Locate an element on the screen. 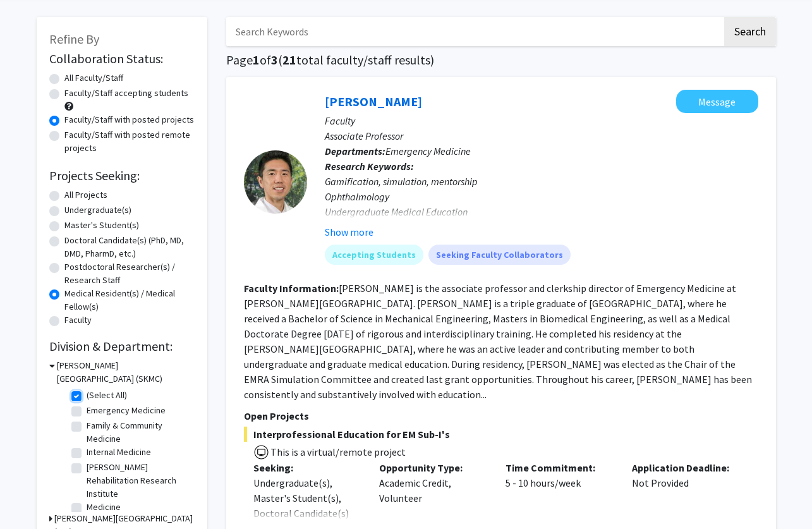 This screenshot has width=812, height=529. p: Time Commitment: is located at coordinates (559, 467).